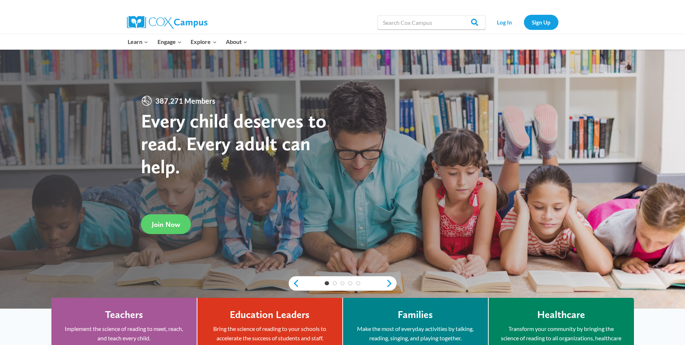  Describe the element at coordinates (416, 314) in the screenshot. I see `h4: Families` at that location.